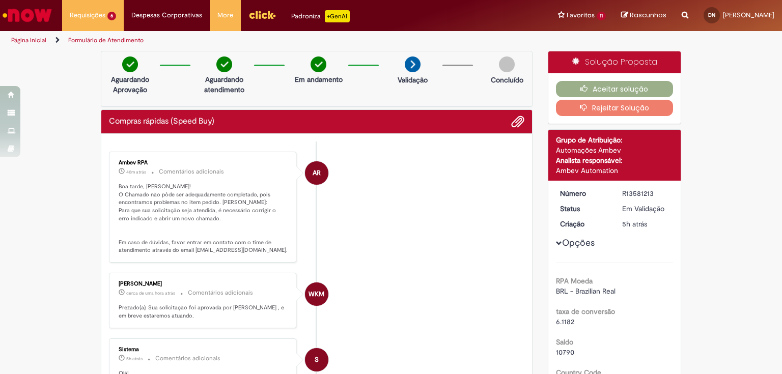 This screenshot has width=782, height=374. I want to click on p: Em andamento, so click(319, 79).